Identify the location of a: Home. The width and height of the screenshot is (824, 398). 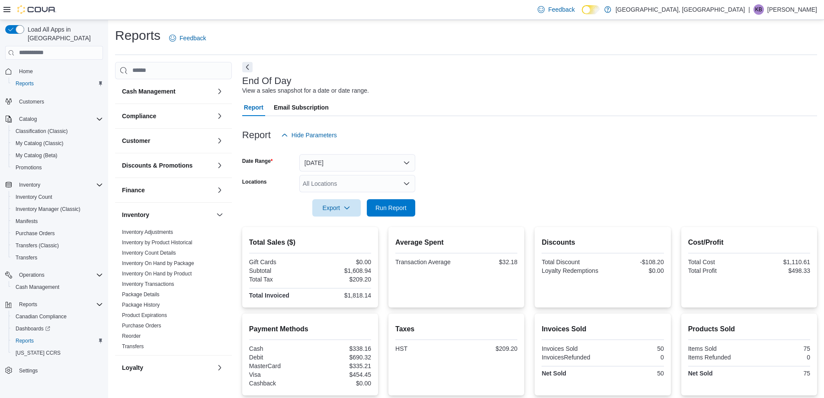
(26, 71).